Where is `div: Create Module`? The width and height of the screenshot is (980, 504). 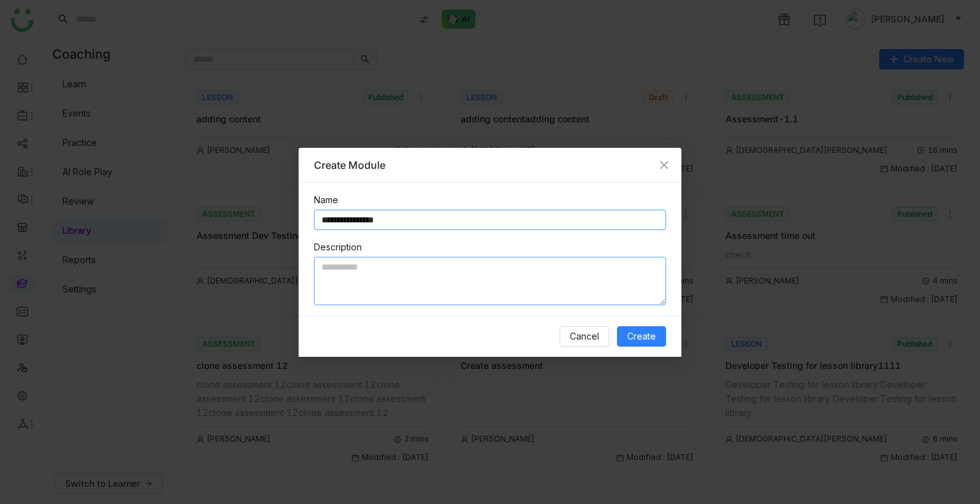
div: Create Module is located at coordinates (490, 165).